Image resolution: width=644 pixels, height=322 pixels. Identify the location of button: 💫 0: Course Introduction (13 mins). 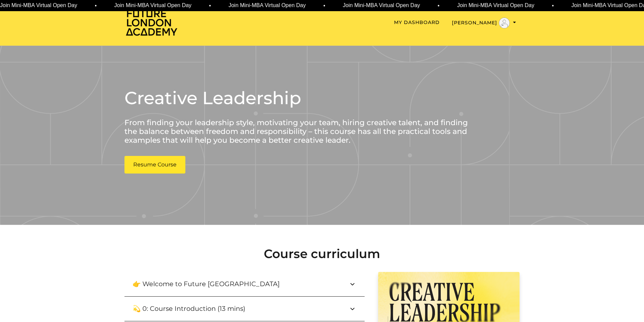
(245, 308).